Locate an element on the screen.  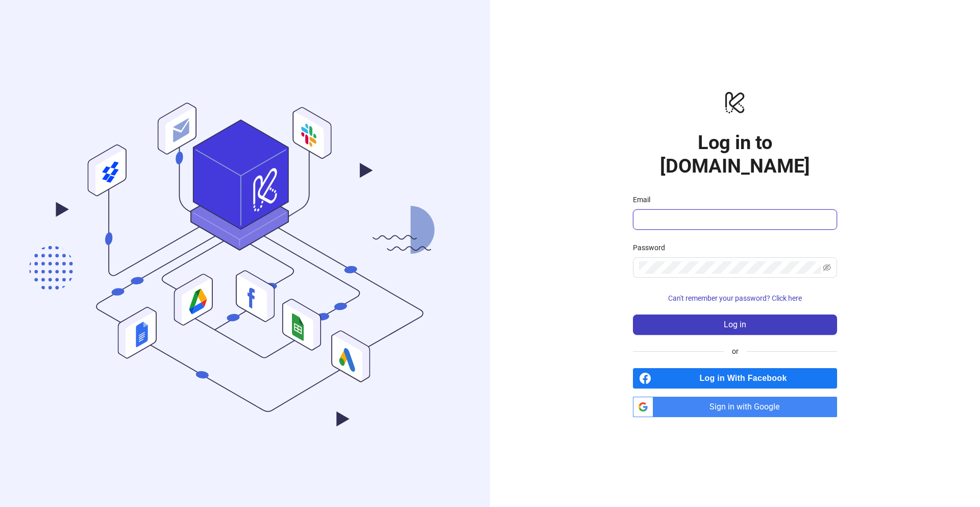
input: Password is located at coordinates (730, 267).